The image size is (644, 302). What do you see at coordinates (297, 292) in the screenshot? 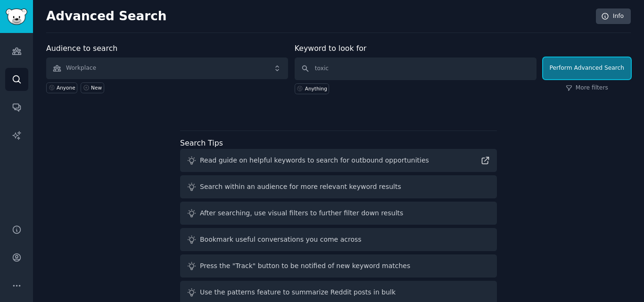
I see `div: Use the patterns feature to summarize Reddit posts in bulk` at bounding box center [297, 292].